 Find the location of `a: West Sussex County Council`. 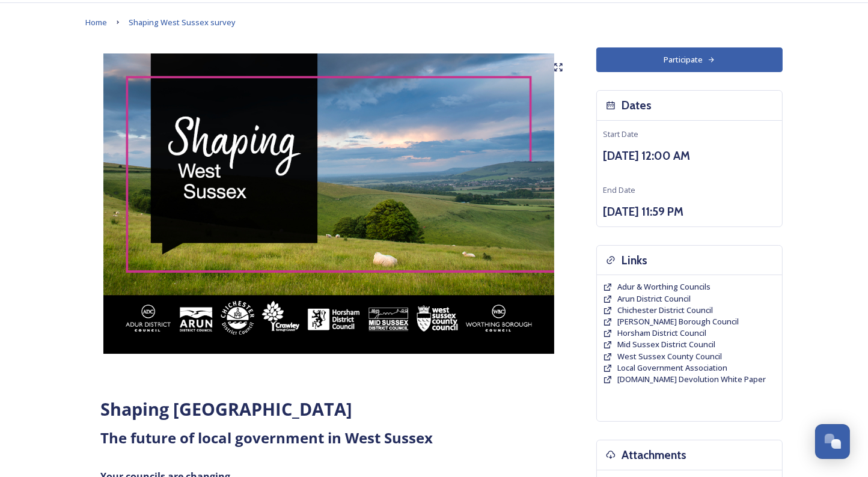

a: West Sussex County Council is located at coordinates (670, 357).